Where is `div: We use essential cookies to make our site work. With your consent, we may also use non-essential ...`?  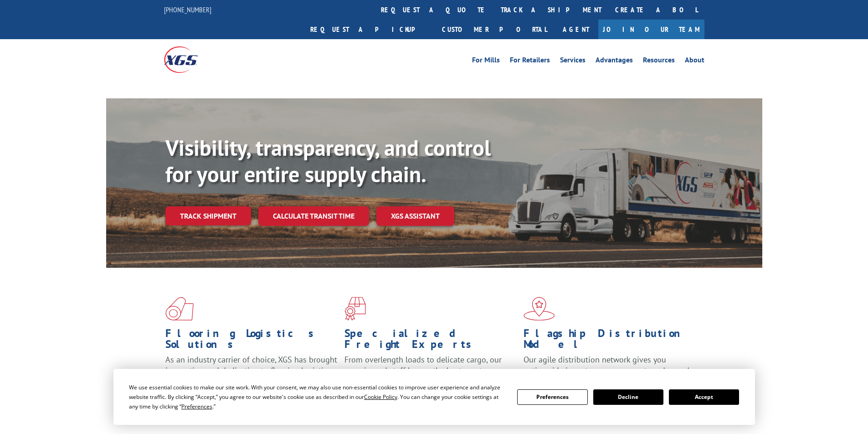
div: We use essential cookies to make our site work. With your consent, we may also use non-essential ... is located at coordinates (317, 396).